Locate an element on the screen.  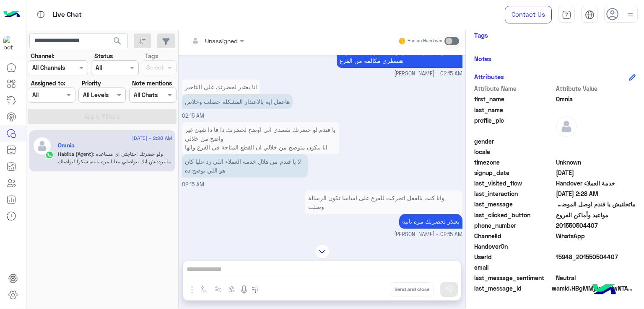
span: wamid.HBgMMjAxNTUwNTA0NDA3FQIAEhgUM0FCNEU4MDgxOEZCRkU5QThBRUQA is located at coordinates (594, 288).